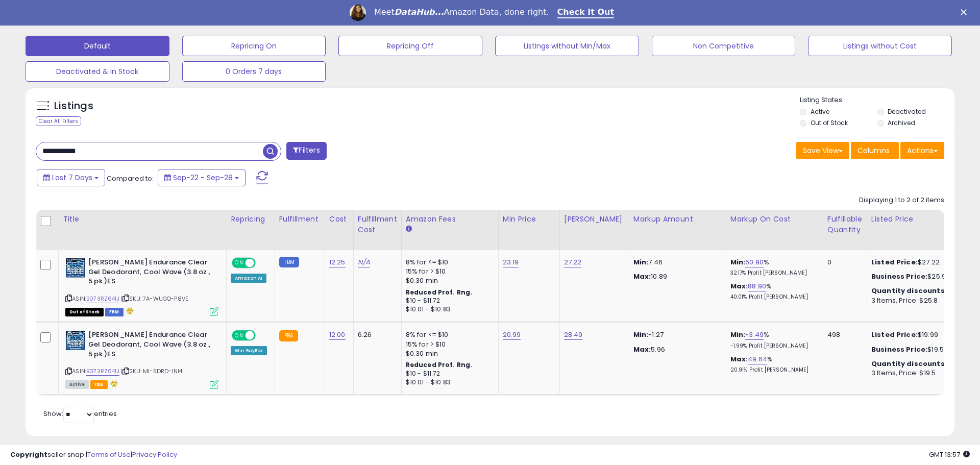 The width and height of the screenshot is (980, 465). I want to click on a: 60.90, so click(754, 262).